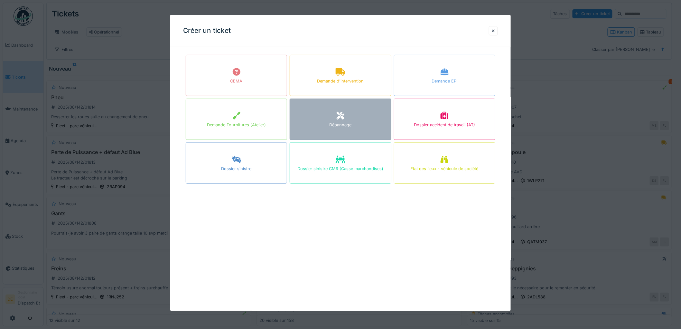  Describe the element at coordinates (340, 125) in the screenshot. I see `div: Dépannage` at that location.